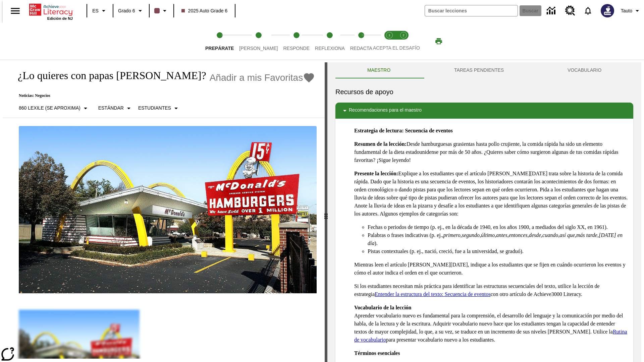 Image resolution: width=644 pixels, height=362 pixels. What do you see at coordinates (552, 11) in the screenshot?
I see `a: Centro de información` at bounding box center [552, 11].